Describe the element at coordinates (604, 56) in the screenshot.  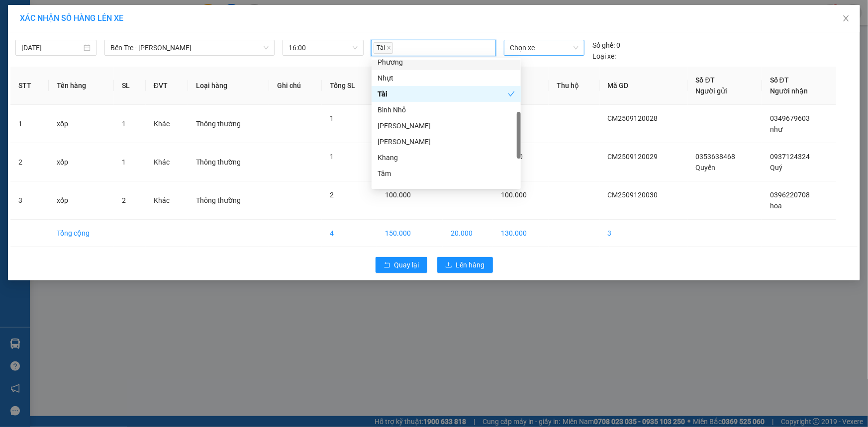
I see `span: Loại xe:` at that location.